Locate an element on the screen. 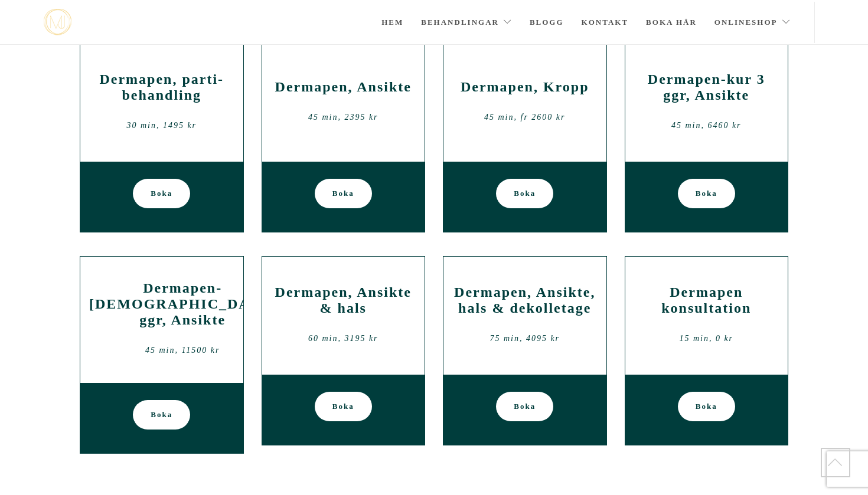 The height and width of the screenshot is (495, 868). h2: Dermapen, Ansikte & hals is located at coordinates (344, 300).